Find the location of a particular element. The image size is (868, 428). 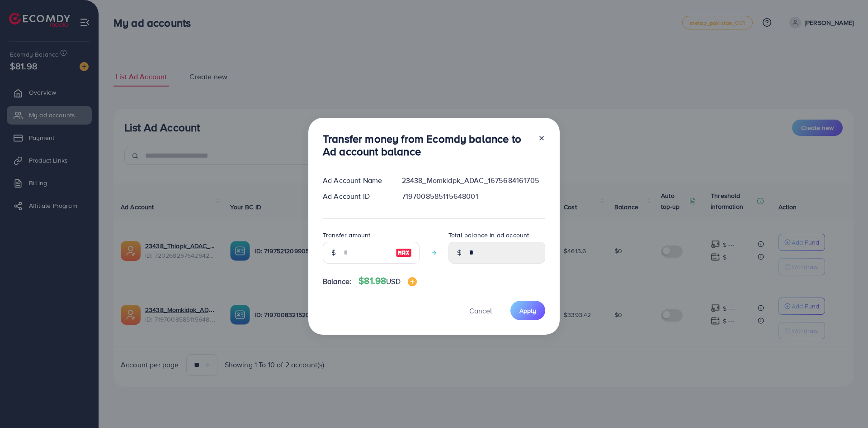

div: 7197008585115648001 is located at coordinates (473, 196).